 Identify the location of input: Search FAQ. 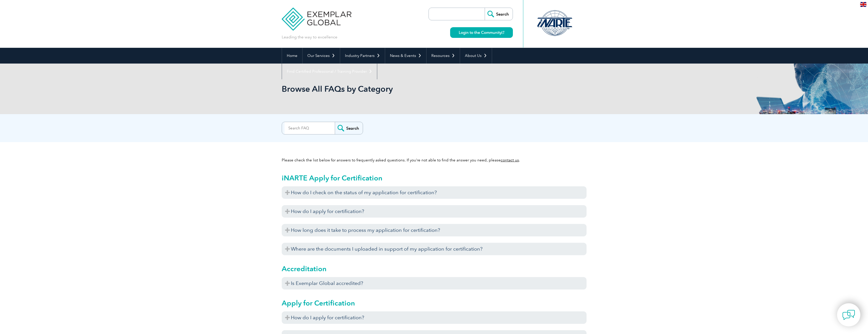
(310, 128).